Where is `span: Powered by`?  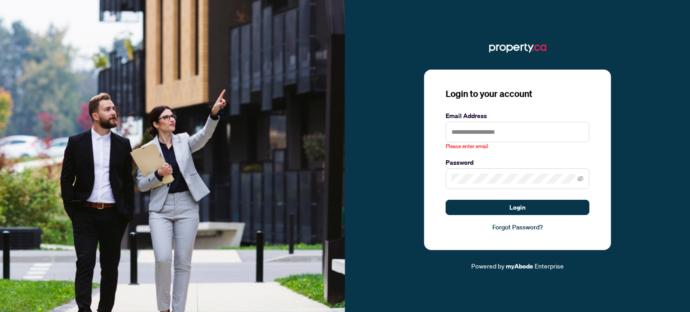
span: Powered by is located at coordinates (488, 266).